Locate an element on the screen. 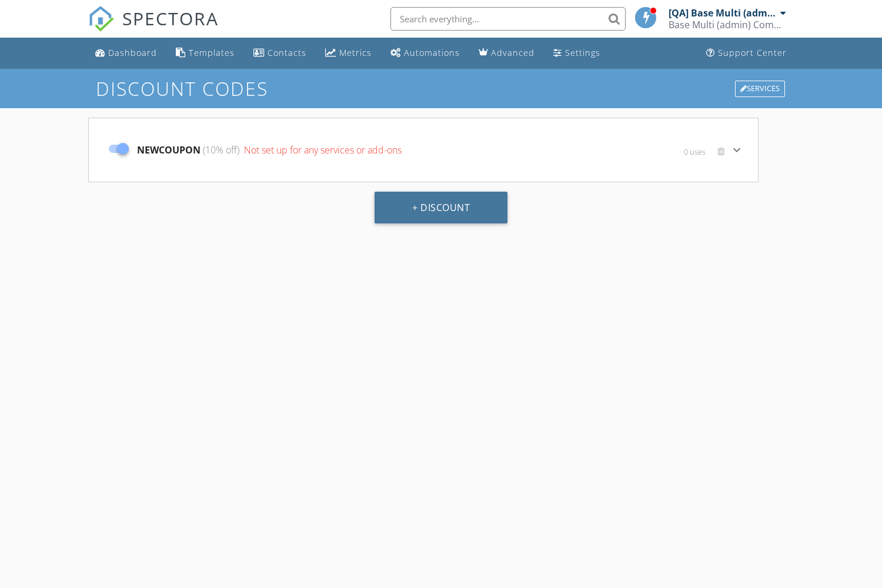 This screenshot has width=882, height=588. div: Settings is located at coordinates (583, 52).